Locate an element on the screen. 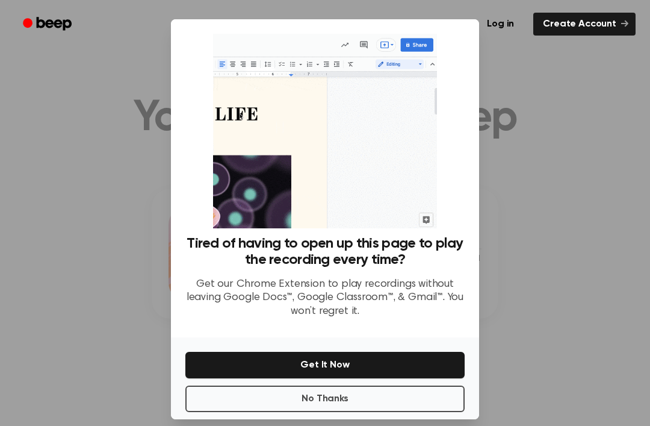 The image size is (650, 426). a: Beep is located at coordinates (48, 24).